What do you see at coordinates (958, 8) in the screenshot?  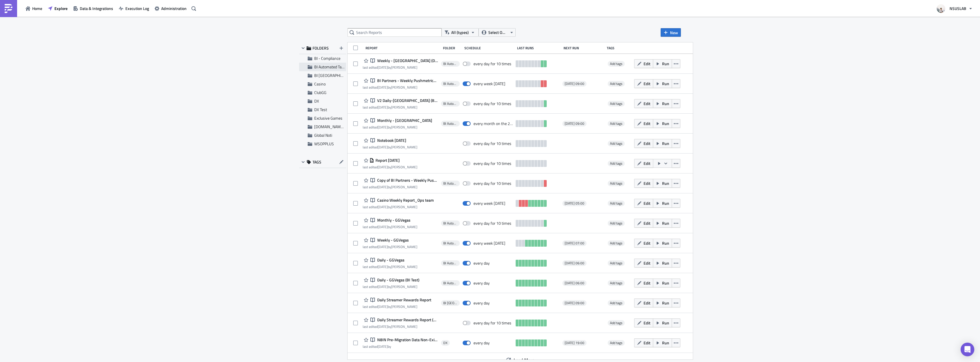 I see `span: NSUSLAB` at bounding box center [958, 8].